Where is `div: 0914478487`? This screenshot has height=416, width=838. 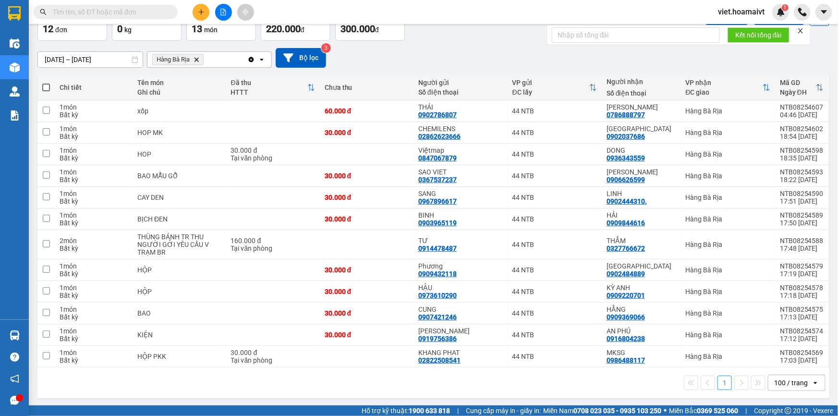
div: 0914478487 is located at coordinates (438, 248).